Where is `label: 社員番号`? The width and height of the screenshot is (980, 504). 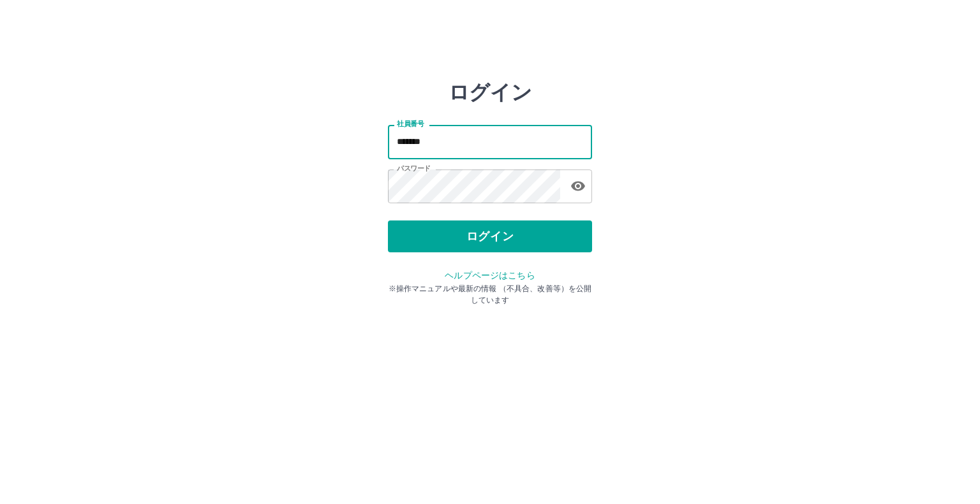 label: 社員番号 is located at coordinates (410, 124).